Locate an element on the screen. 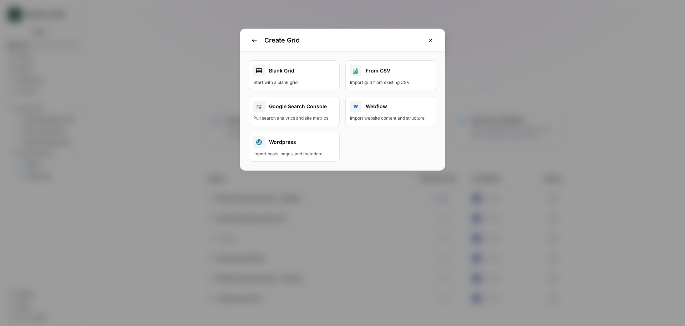 The width and height of the screenshot is (685, 326). button: Close modal is located at coordinates (430, 40).